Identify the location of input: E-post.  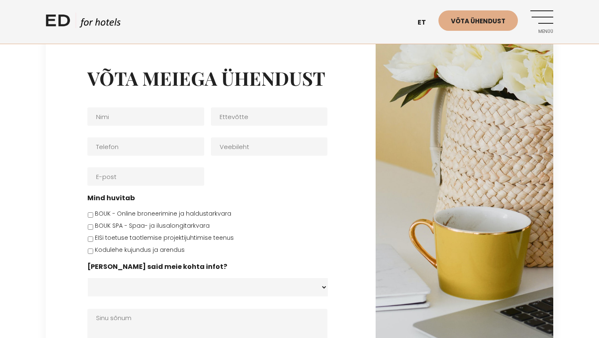
(145, 176).